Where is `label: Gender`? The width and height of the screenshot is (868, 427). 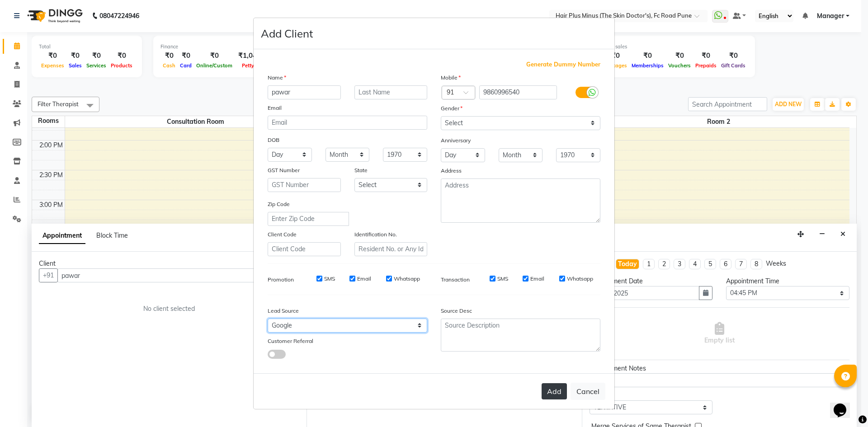
label: Gender is located at coordinates (452, 109).